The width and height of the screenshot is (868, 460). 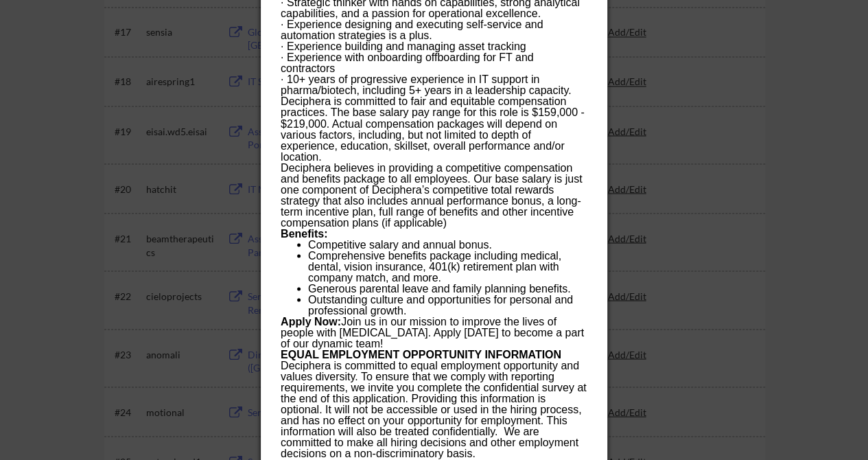 What do you see at coordinates (448, 305) in the screenshot?
I see `li: Outstanding culture and opportunities for personal and professional growth.` at bounding box center [448, 305].